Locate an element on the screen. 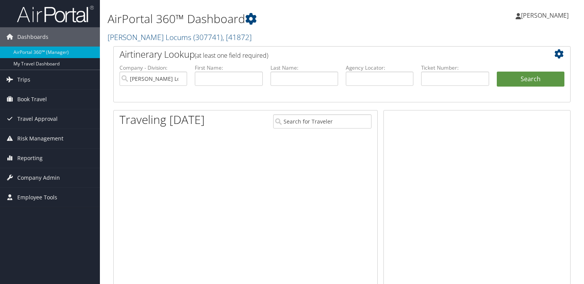 This screenshot has height=284, width=584. label: Company - Division: is located at coordinates (153, 68).